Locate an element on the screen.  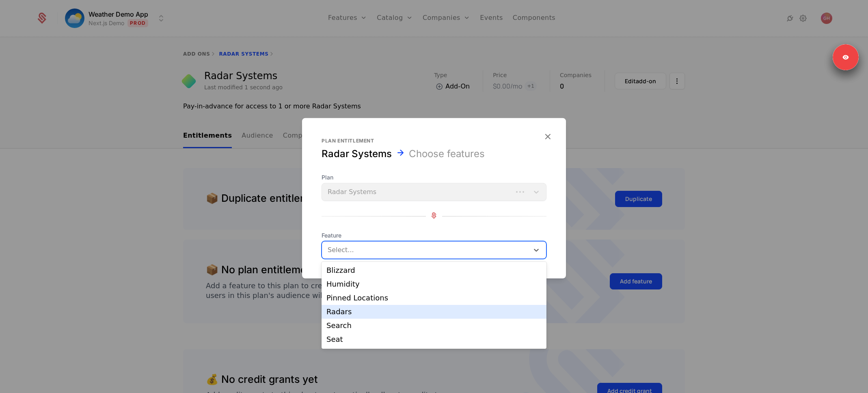
div: Select... is located at coordinates (426, 250).